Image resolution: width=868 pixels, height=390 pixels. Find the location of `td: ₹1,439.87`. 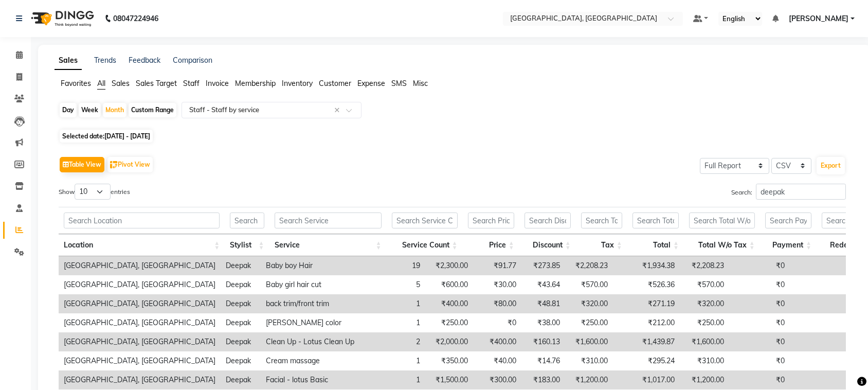

td: ₹1,439.87 is located at coordinates (646, 341).